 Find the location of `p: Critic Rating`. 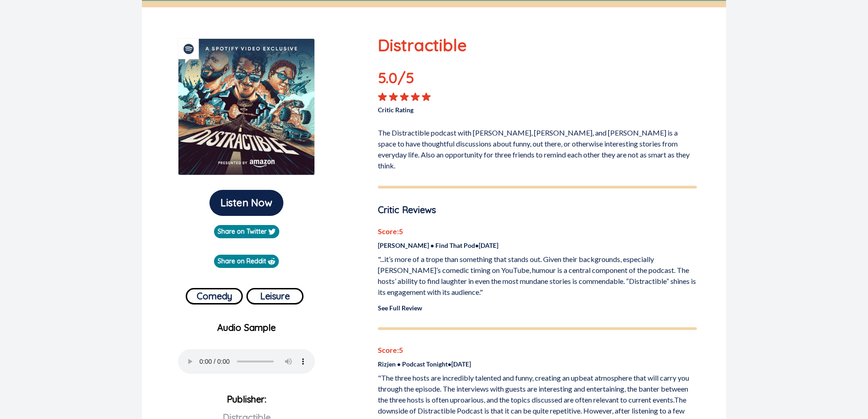

p: Critic Rating is located at coordinates (457, 107).